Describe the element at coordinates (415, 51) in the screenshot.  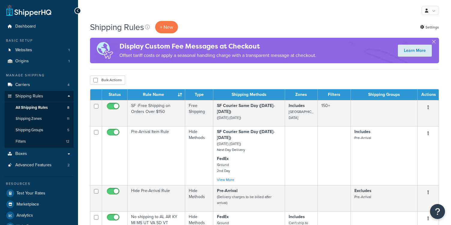
I see `a: Learn More` at that location.